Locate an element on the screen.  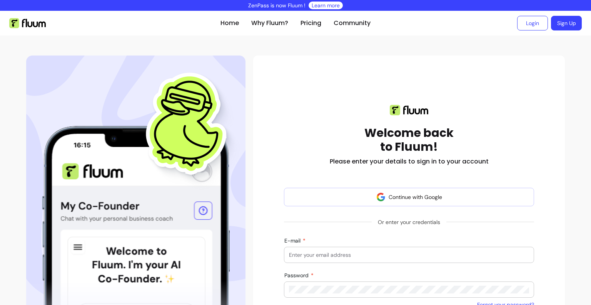
input: E-mail is located at coordinates (409, 255).